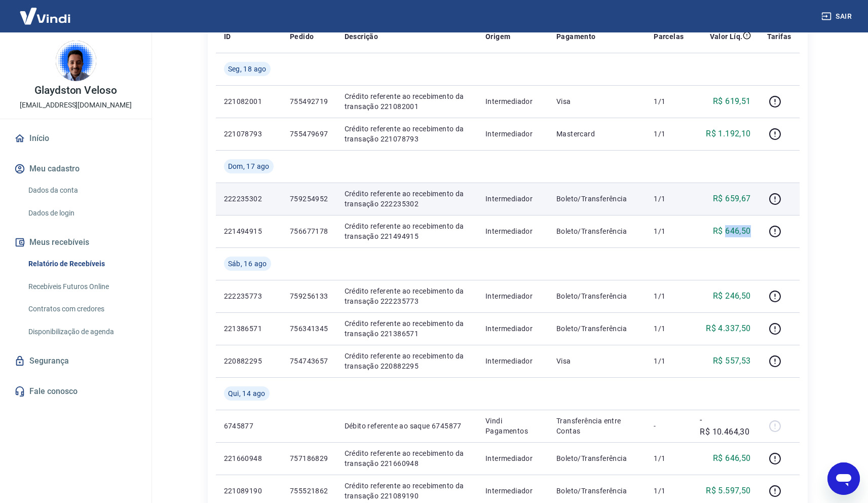 The height and width of the screenshot is (503, 868). I want to click on span: Seg, 18 ago, so click(247, 69).